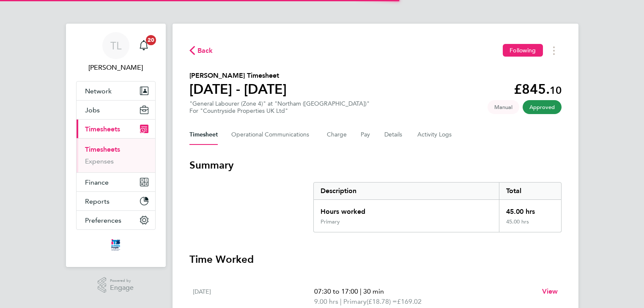  What do you see at coordinates (144, 46) in the screenshot?
I see `a: 20` at bounding box center [144, 46].